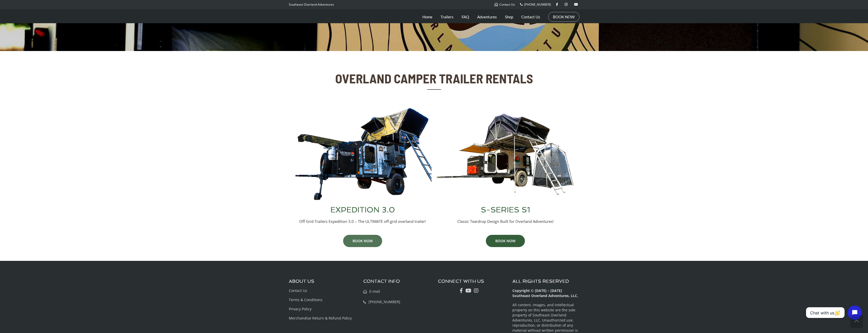 This screenshot has width=868, height=333. I want to click on a: E-mail, so click(371, 291).